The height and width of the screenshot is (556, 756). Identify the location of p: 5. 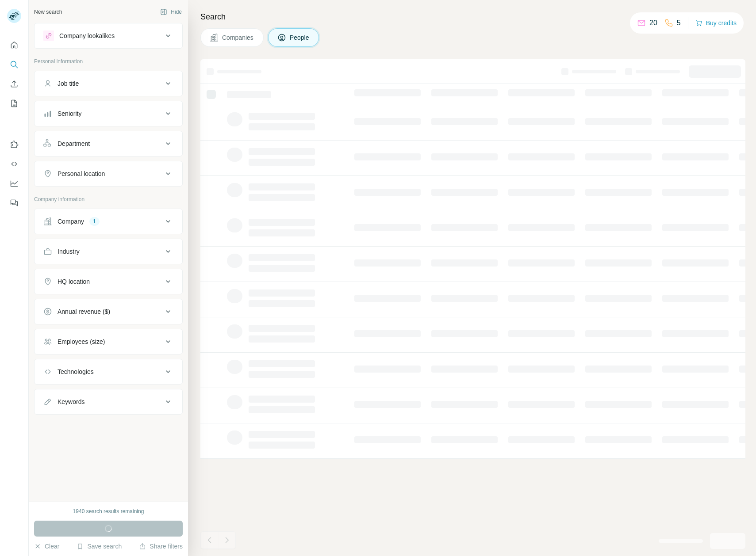
(679, 23).